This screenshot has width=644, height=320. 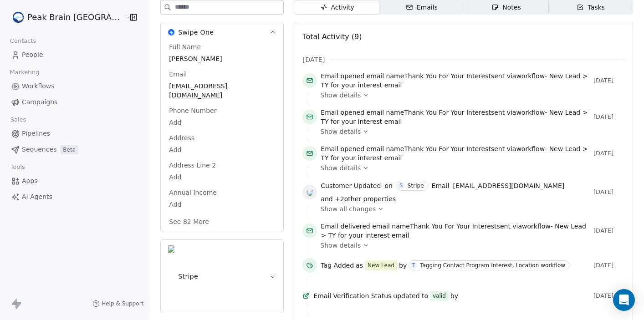 What do you see at coordinates (222, 277) in the screenshot?
I see `button: StripeStripe` at bounding box center [222, 277].